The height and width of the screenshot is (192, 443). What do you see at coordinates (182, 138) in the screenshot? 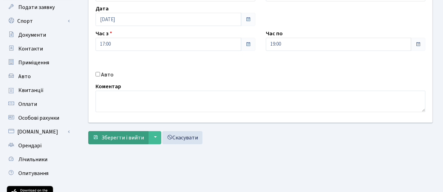
I see `a: Скасувати` at bounding box center [182, 138].